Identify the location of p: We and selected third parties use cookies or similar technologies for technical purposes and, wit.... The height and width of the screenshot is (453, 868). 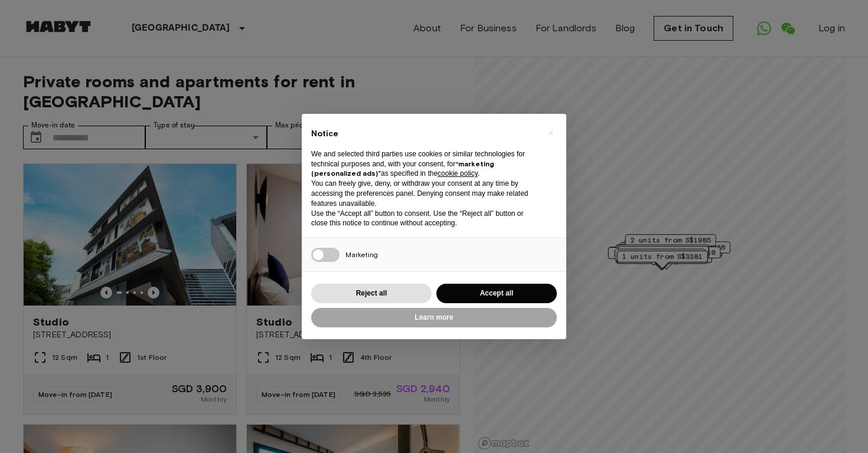
(424, 164).